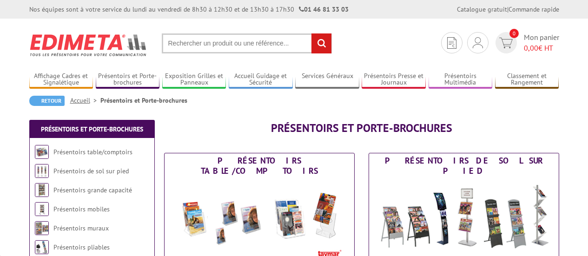  Describe the element at coordinates (464, 166) in the screenshot. I see `div: Présentoirs de sol sur pied` at that location.